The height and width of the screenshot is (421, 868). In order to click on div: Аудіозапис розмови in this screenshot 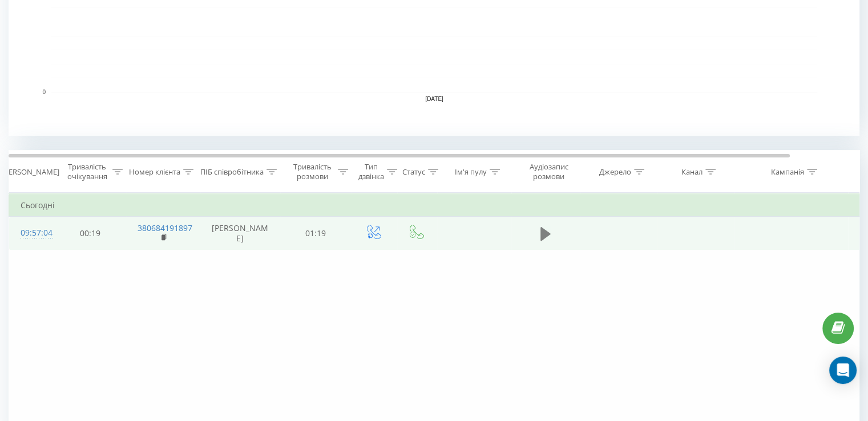, I will do `click(548, 172)`.